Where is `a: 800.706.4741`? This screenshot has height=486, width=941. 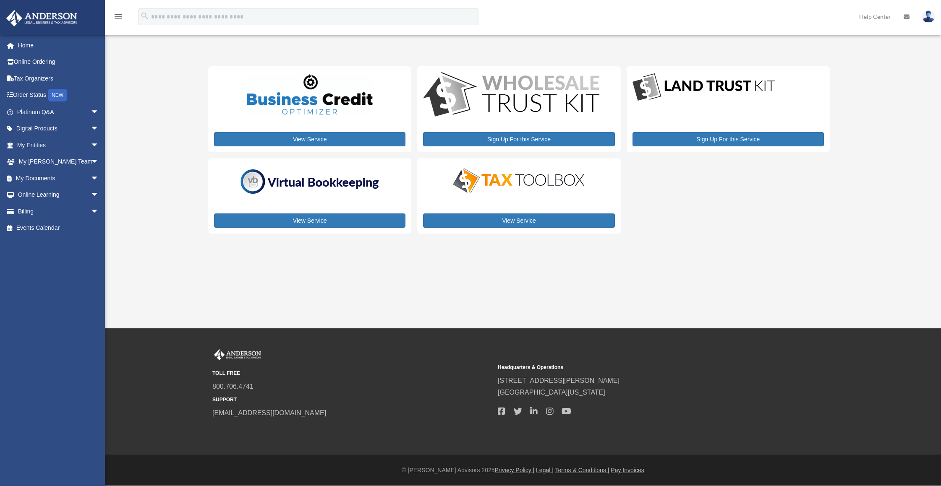
a: 800.706.4741 is located at coordinates (233, 387).